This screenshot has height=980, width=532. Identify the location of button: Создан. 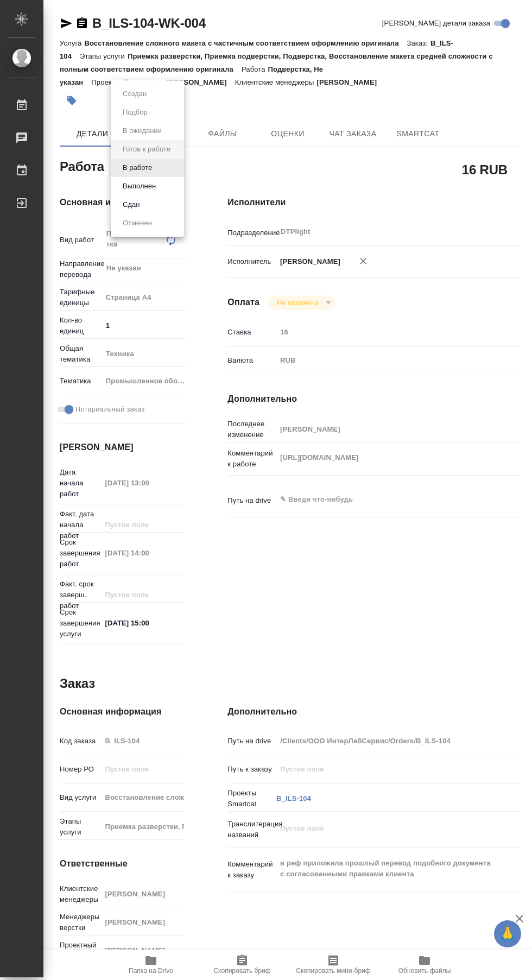
(134, 94).